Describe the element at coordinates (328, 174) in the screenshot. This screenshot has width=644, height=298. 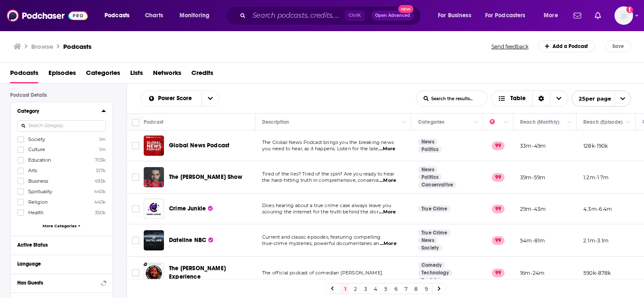
I see `span: Tired of the lies? Tired of the spin? Are you ready to hear` at that location.